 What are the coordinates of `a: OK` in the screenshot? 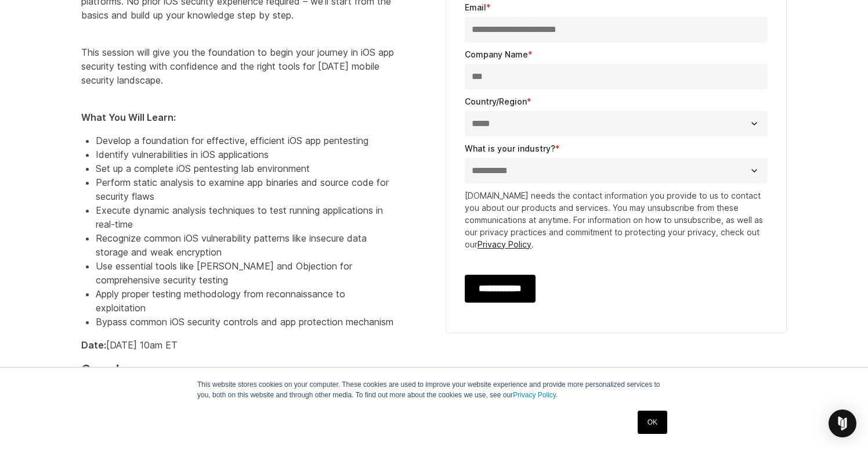 It's located at (652, 422).